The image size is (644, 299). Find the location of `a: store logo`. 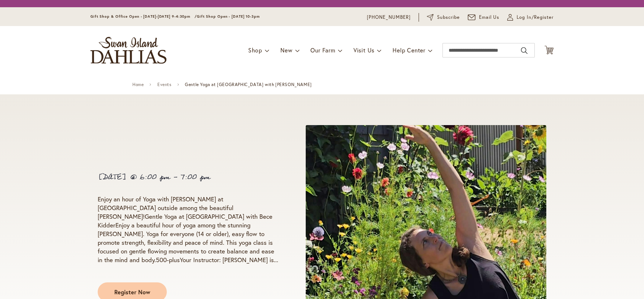

a: store logo is located at coordinates (128, 50).